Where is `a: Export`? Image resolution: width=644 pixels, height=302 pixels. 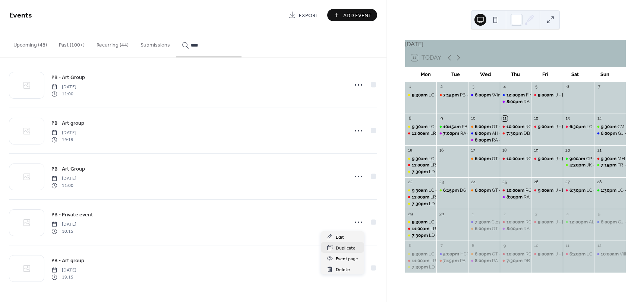
a: Export is located at coordinates (303, 15).